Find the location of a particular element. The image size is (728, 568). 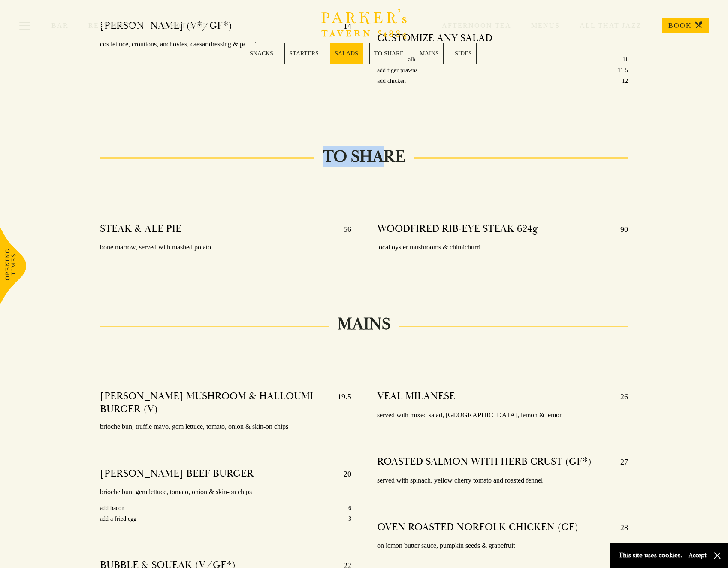

a: 6 / 6 is located at coordinates (463, 53).